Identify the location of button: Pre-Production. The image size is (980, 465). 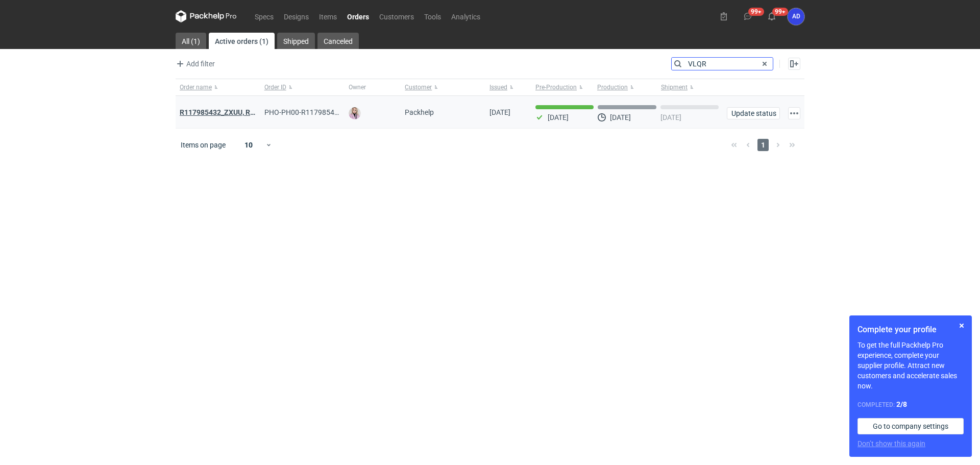
(563, 88).